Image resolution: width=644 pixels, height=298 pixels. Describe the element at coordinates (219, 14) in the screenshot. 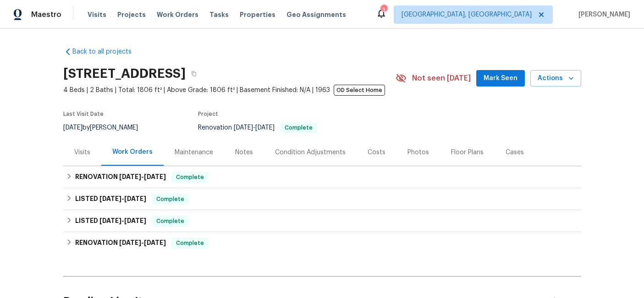

I see `span: Tasks` at that location.